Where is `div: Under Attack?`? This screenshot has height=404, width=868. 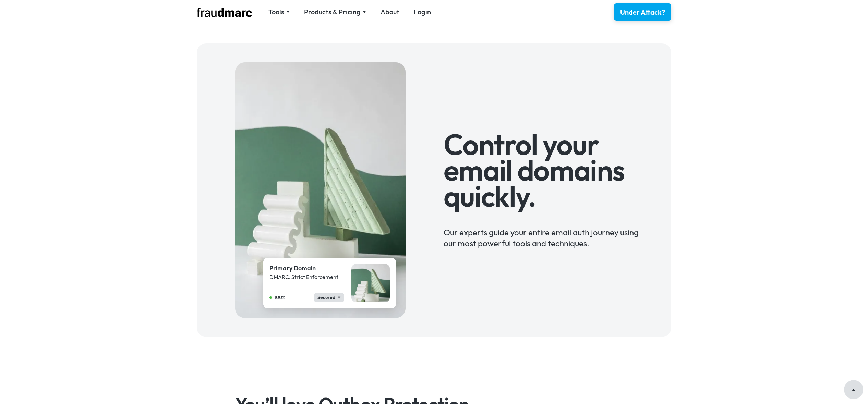
div: Under Attack? is located at coordinates (642, 12).